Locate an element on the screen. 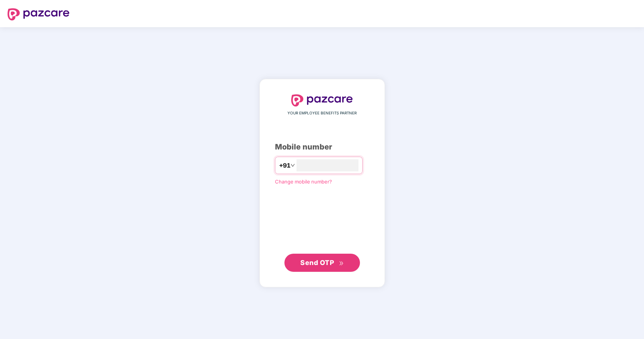 This screenshot has height=339, width=644. span: +91 is located at coordinates (285, 166).